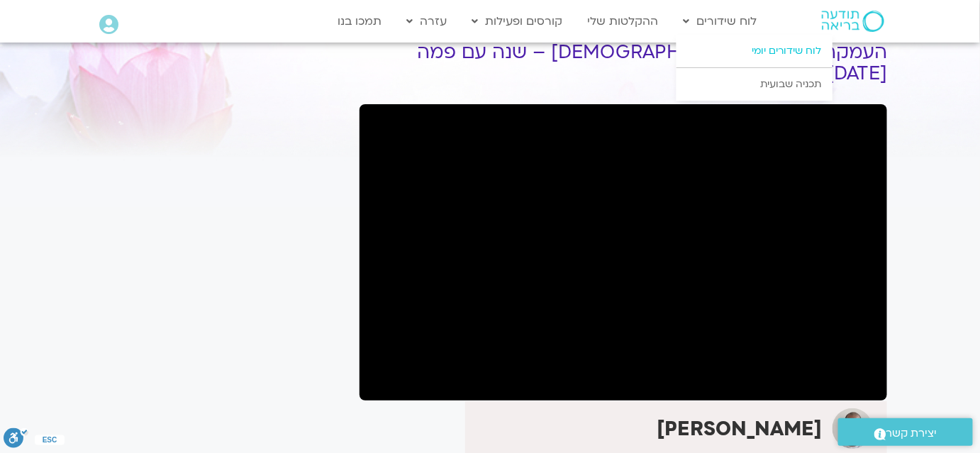 Image resolution: width=980 pixels, height=453 pixels. Describe the element at coordinates (623, 21) in the screenshot. I see `a: ההקלטות שלי` at that location.